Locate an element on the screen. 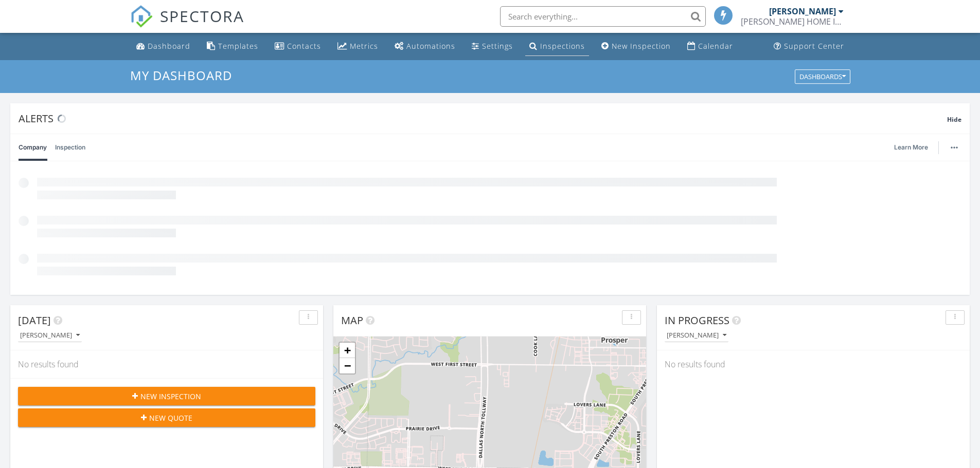  div: Automations is located at coordinates (431, 45).